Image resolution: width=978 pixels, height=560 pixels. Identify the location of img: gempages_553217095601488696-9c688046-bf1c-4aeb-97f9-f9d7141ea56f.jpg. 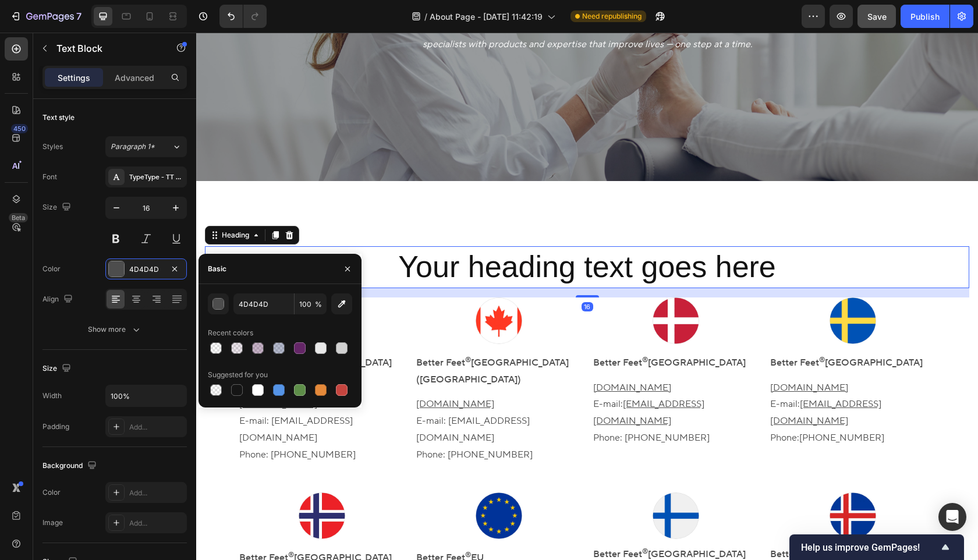
(126, 483).